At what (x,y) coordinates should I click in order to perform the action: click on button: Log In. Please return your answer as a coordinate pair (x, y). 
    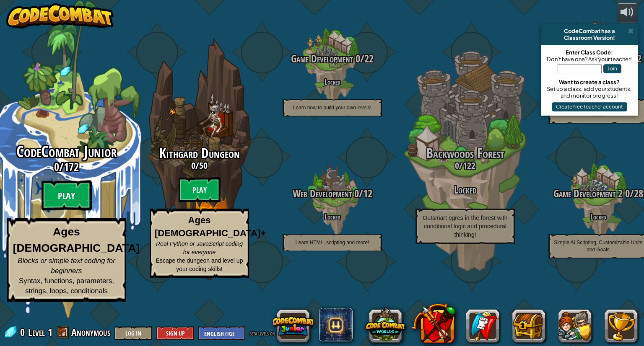
    Looking at the image, I should click on (133, 333).